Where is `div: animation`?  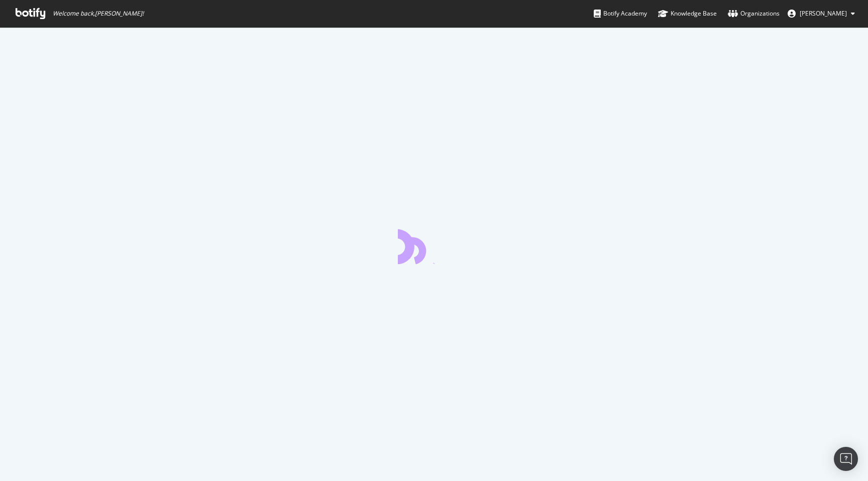
div: animation is located at coordinates (434, 246).